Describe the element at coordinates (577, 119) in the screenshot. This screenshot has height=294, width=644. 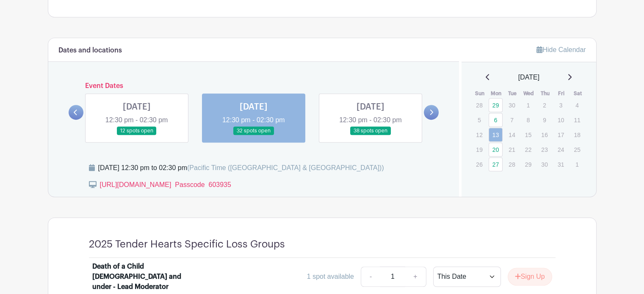
I see `p: 11` at that location.